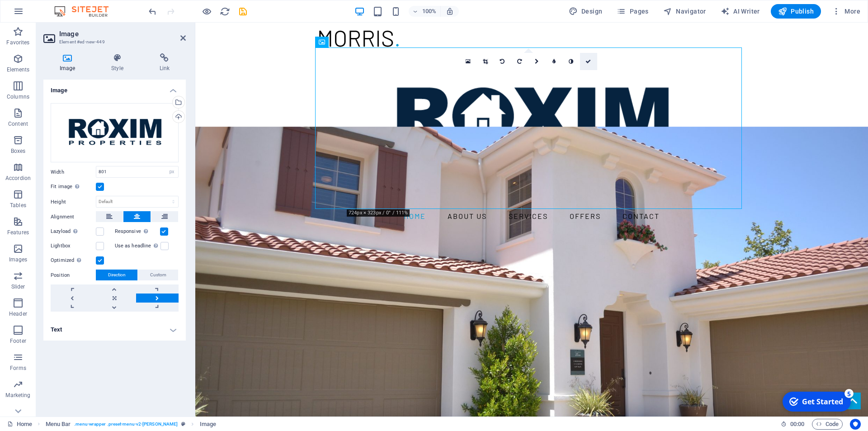  Describe the element at coordinates (39, 14) in the screenshot. I see `div: Get Started 5 items remaining, 0% complete` at that location.